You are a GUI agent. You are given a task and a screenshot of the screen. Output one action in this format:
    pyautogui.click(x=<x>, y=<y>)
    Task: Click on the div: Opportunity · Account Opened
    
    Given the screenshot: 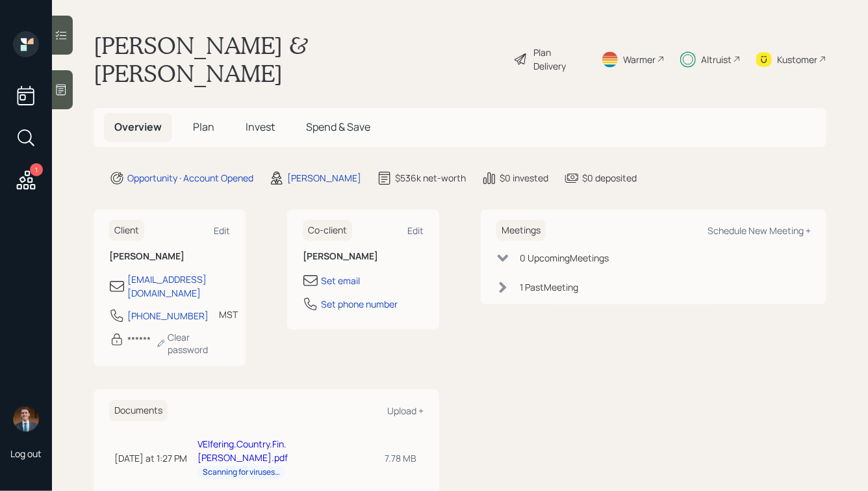 What is the action you would take?
    pyautogui.click(x=190, y=177)
    